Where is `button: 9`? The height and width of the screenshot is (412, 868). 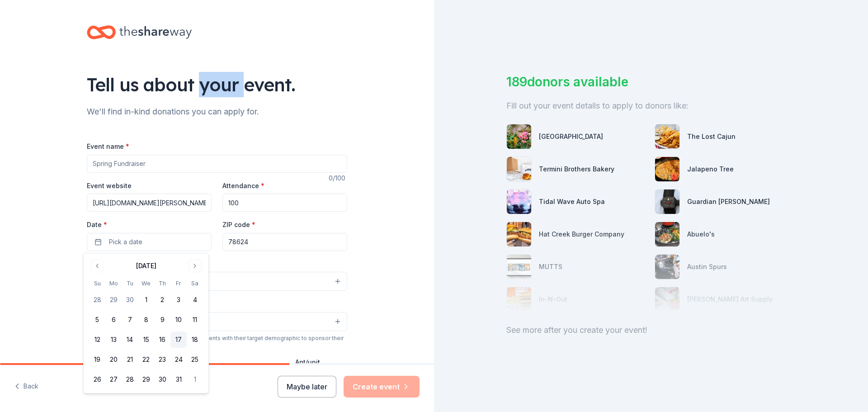
button: 9 is located at coordinates (163, 319).